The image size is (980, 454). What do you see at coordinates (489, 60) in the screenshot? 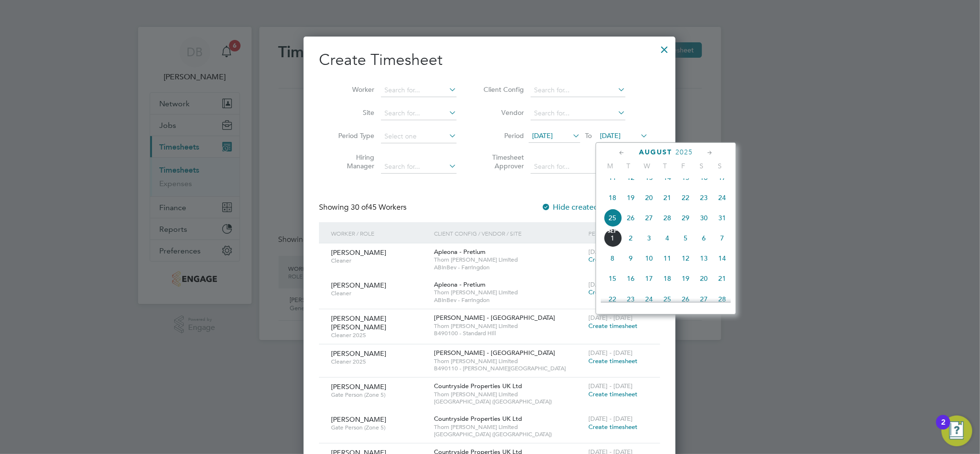
I see `h2: Create Timesheet` at bounding box center [489, 60].